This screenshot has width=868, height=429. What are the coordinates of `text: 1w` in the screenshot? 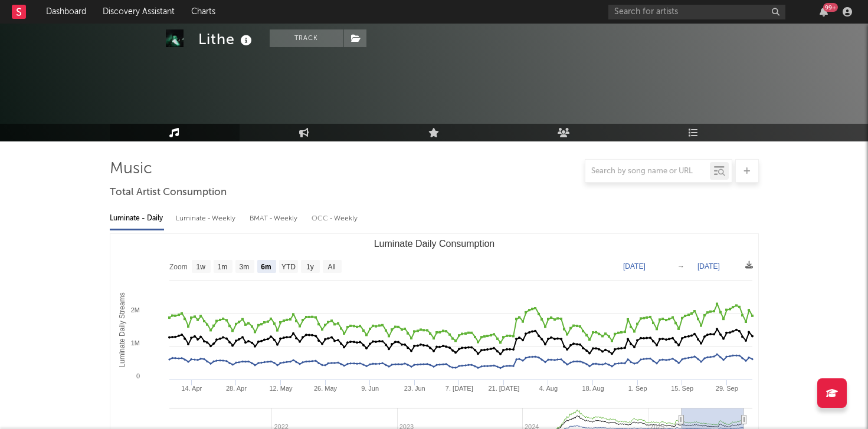 It's located at (201, 267).